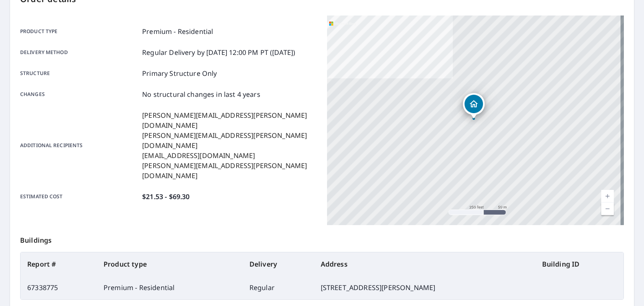  Describe the element at coordinates (201, 94) in the screenshot. I see `p: No structural changes in last 4 years` at that location.